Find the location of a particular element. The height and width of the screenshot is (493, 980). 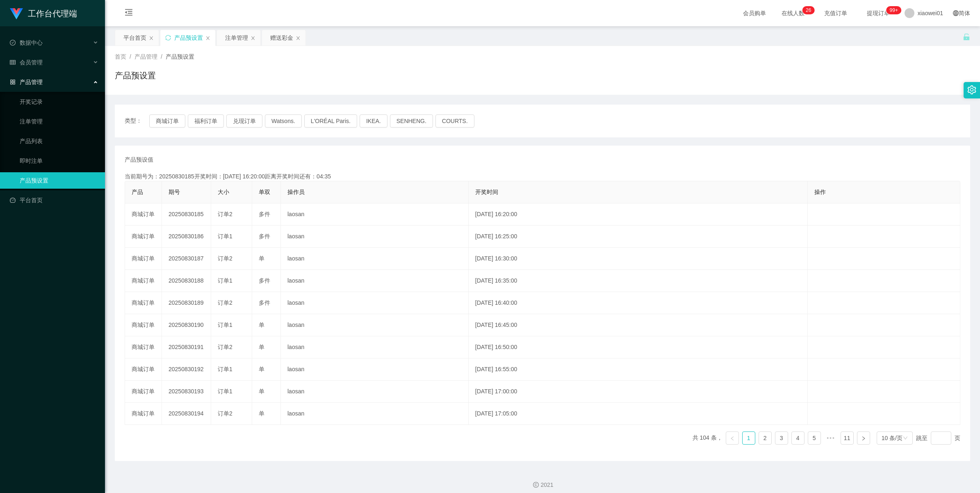

i: 图标: right is located at coordinates (864, 438).